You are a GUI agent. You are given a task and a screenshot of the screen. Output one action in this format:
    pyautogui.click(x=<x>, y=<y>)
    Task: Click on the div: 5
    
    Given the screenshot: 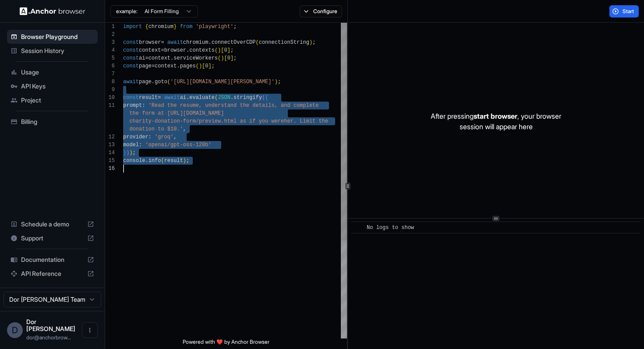 What is the action you would take?
    pyautogui.click(x=110, y=58)
    